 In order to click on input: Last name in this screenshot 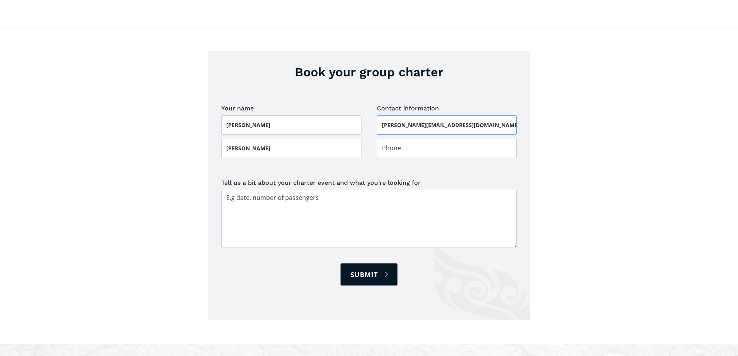, I will do `click(291, 148)`.